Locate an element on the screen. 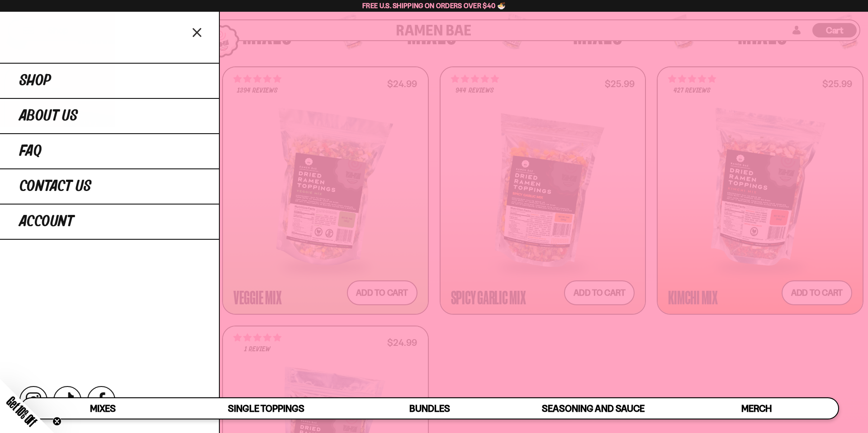 This screenshot has height=433, width=868. a: Single Toppings is located at coordinates (266, 408).